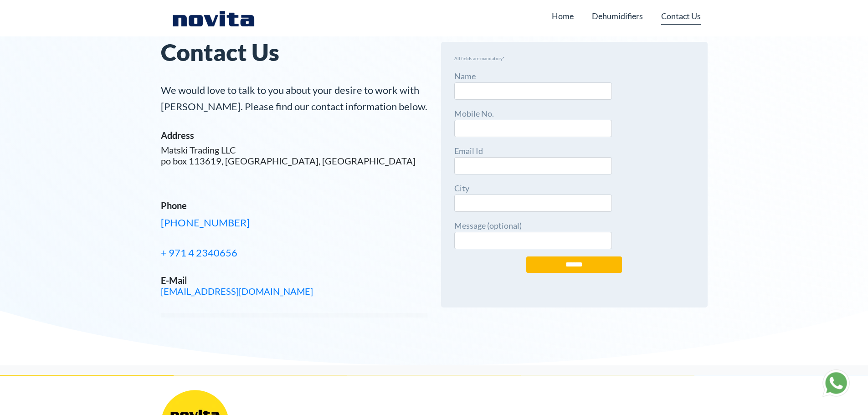  Describe the element at coordinates (574, 59) in the screenshot. I see `p: All fields are mandatory*` at that location.